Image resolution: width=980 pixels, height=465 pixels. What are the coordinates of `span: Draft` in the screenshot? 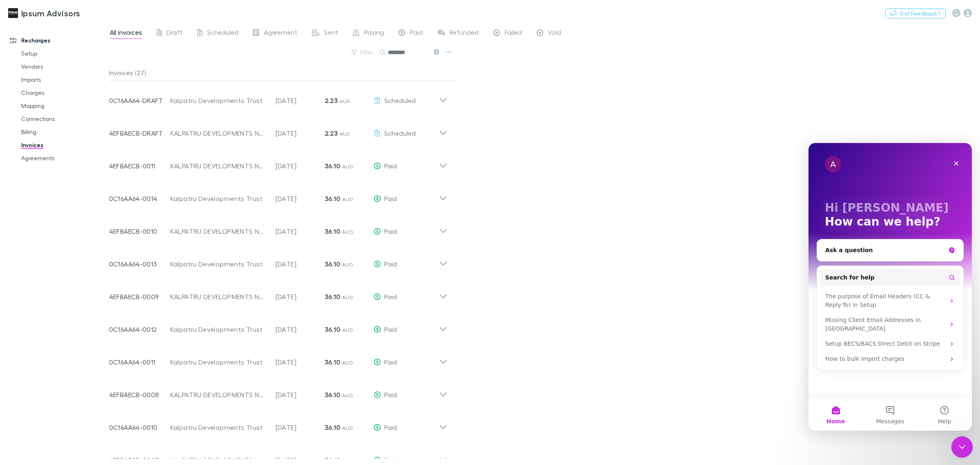 It's located at (174, 34).